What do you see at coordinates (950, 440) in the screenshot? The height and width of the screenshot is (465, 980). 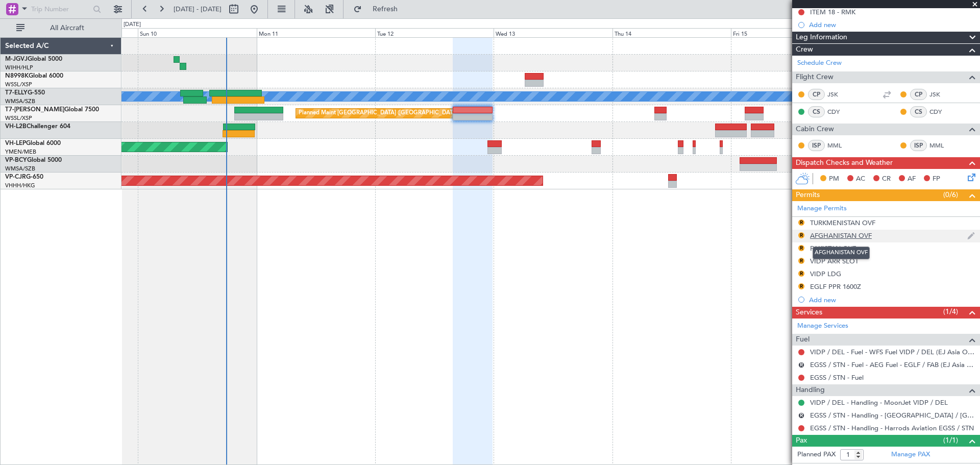 I see `span: (1/1)` at bounding box center [950, 440].